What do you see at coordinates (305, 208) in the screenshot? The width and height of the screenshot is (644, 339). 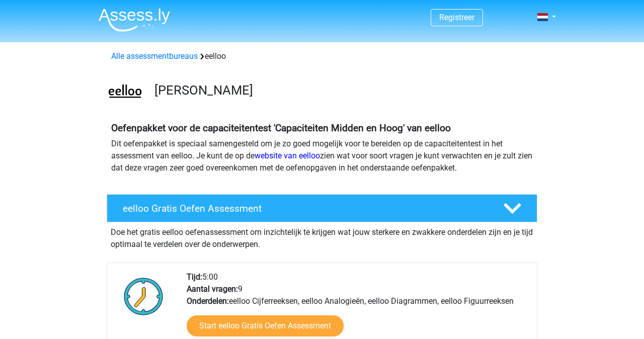 I see `h4: eelloo Gratis Oefen Assessment` at bounding box center [305, 208].